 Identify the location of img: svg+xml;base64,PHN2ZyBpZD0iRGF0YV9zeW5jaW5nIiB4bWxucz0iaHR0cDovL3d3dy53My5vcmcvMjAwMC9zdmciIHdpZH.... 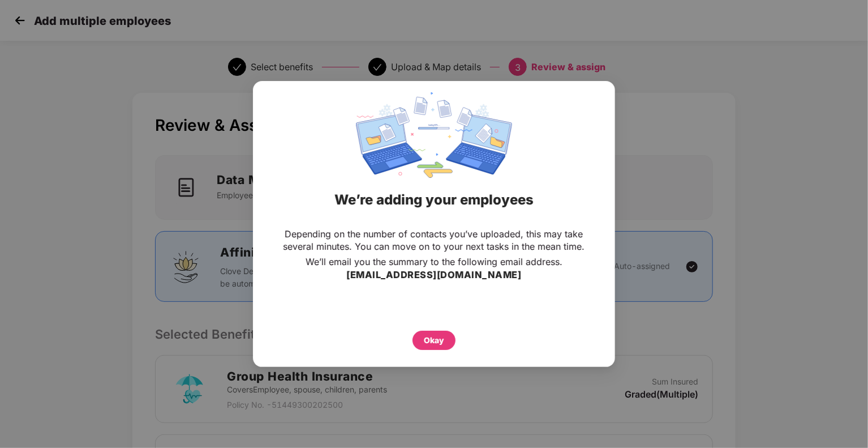
(434, 135).